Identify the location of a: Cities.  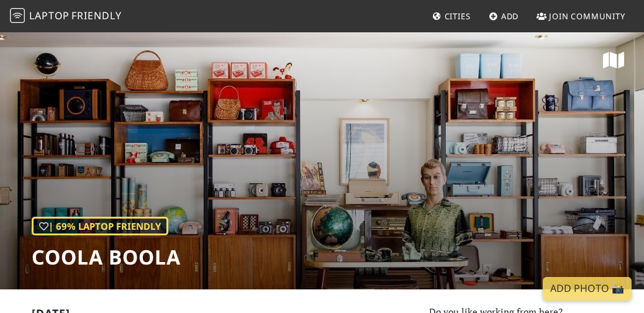
(452, 16).